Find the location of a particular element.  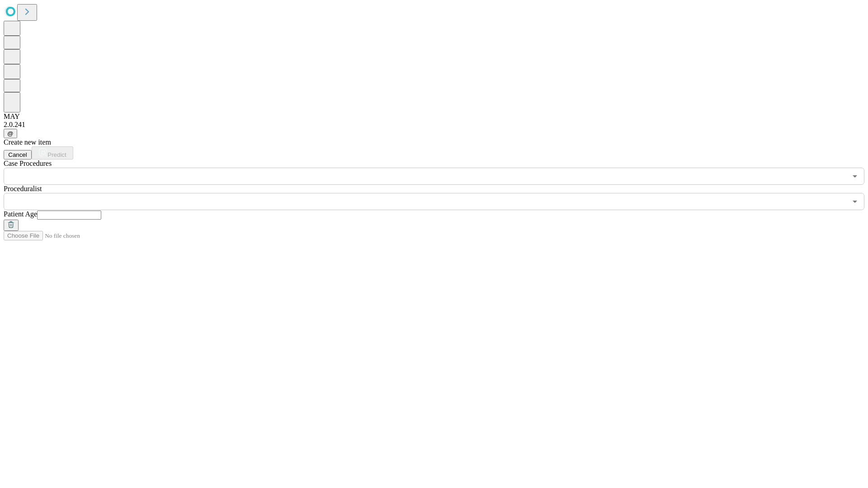

span: Create new item is located at coordinates (27, 142).